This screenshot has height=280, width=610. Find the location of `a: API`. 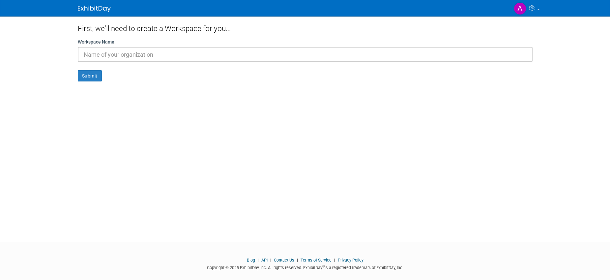

a: API is located at coordinates (264, 259).